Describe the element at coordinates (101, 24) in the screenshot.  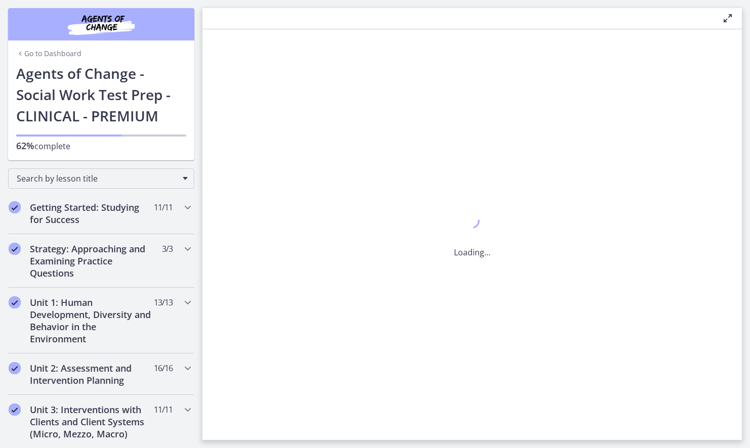
I see `img: Agents of Change` at that location.